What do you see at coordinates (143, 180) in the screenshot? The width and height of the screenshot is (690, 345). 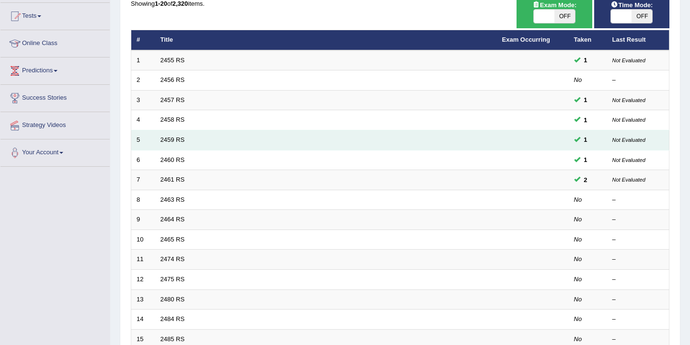 I see `td: 7` at bounding box center [143, 180].